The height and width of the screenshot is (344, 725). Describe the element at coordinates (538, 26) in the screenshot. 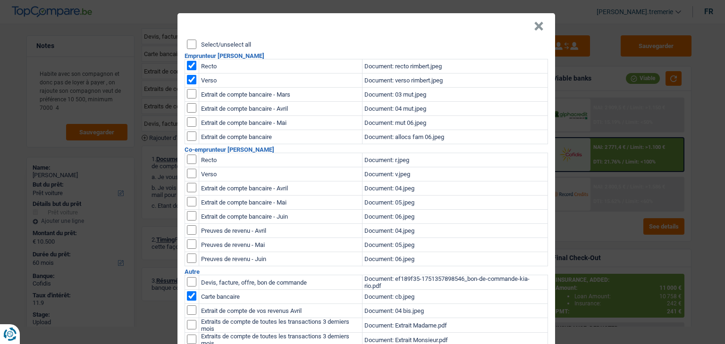

I see `button: Close` at that location.